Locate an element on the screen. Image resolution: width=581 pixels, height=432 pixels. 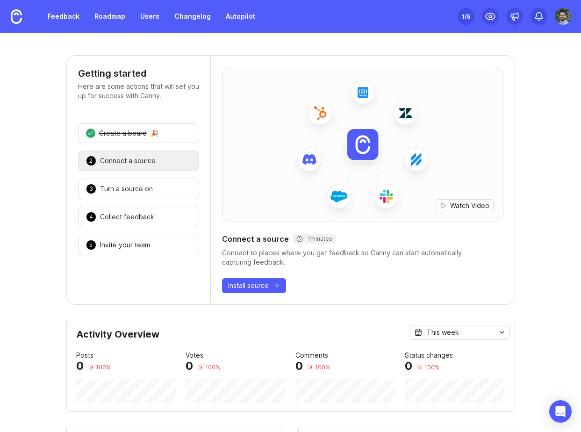
div: Votes is located at coordinates (195, 355).